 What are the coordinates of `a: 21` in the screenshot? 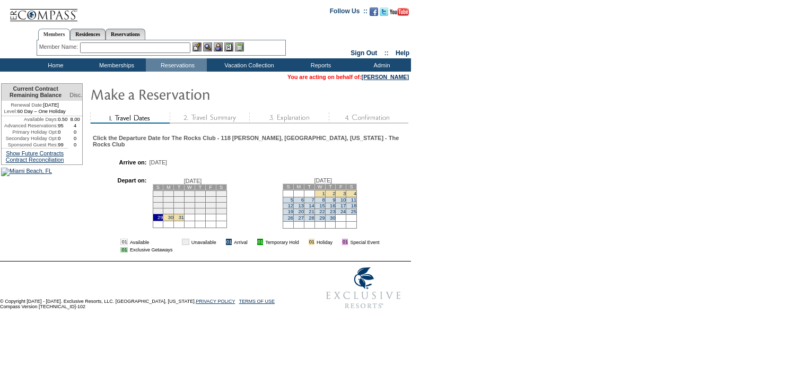 It's located at (311, 211).